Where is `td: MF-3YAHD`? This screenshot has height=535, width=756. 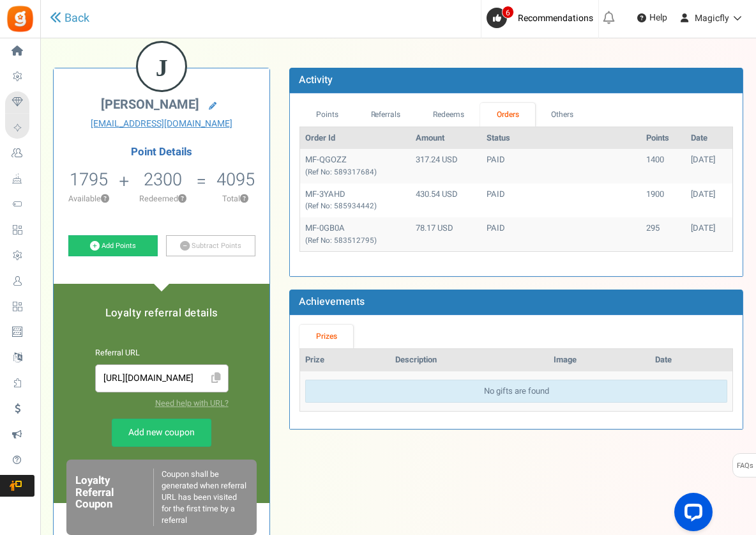 td: MF-3YAHD is located at coordinates (355, 200).